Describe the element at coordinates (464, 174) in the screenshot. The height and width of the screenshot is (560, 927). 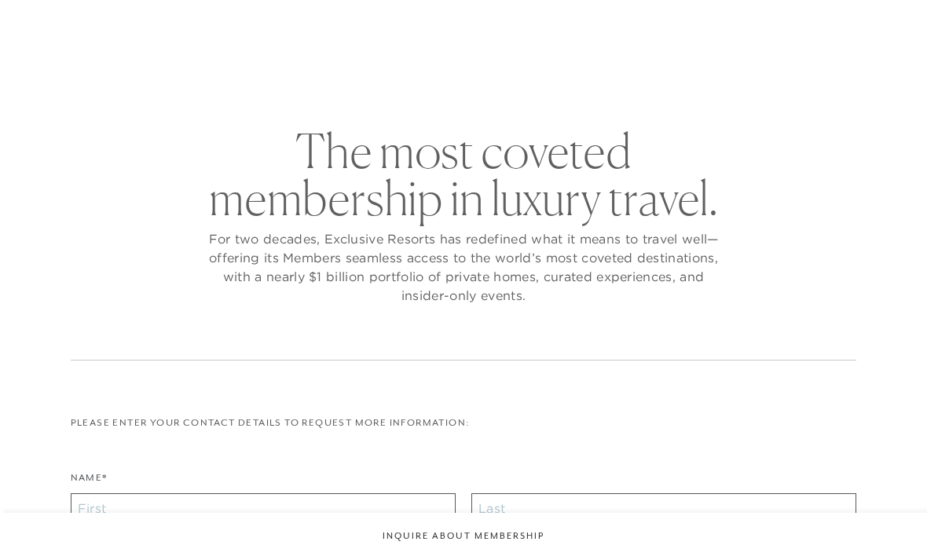
I see `h2: The most coveted membership in luxury travel.` at that location.